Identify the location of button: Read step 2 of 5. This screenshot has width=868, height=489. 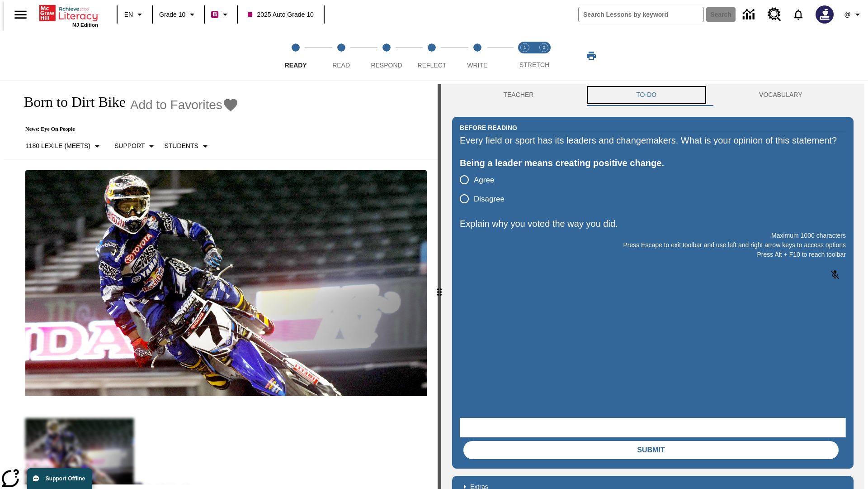
(341, 55).